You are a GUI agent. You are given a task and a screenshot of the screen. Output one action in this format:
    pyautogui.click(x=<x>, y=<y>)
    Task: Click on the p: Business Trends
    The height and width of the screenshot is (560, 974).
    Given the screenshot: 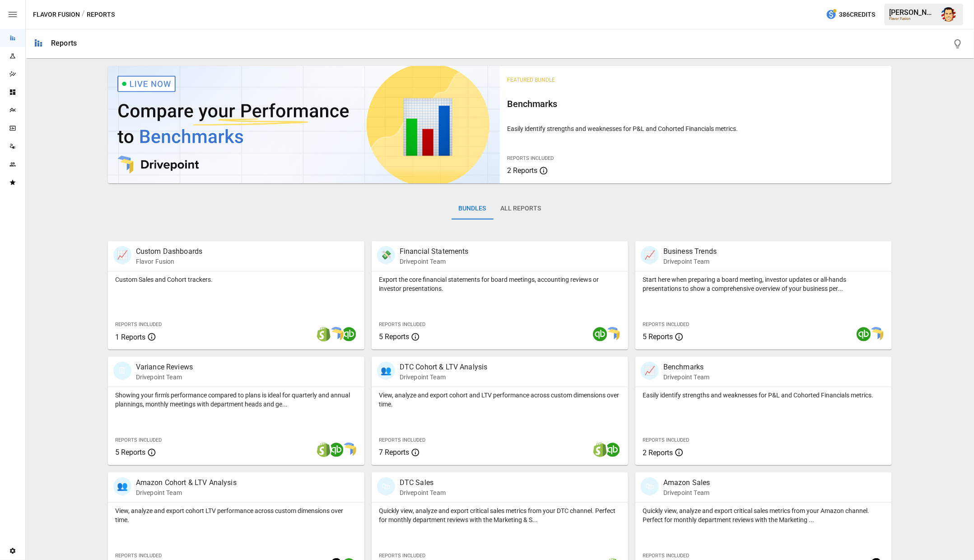 What is the action you would take?
    pyautogui.click(x=690, y=251)
    